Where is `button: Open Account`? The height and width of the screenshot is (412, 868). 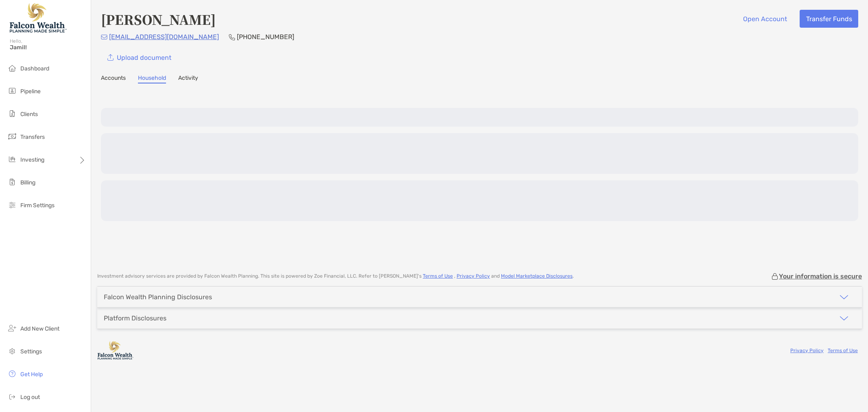 button: Open Account is located at coordinates (764, 19).